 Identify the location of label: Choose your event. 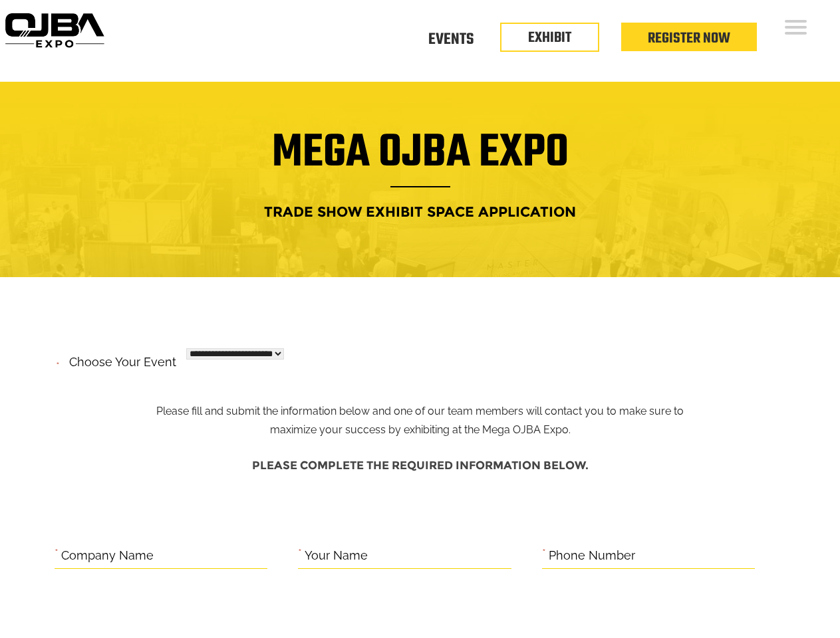
(118, 359).